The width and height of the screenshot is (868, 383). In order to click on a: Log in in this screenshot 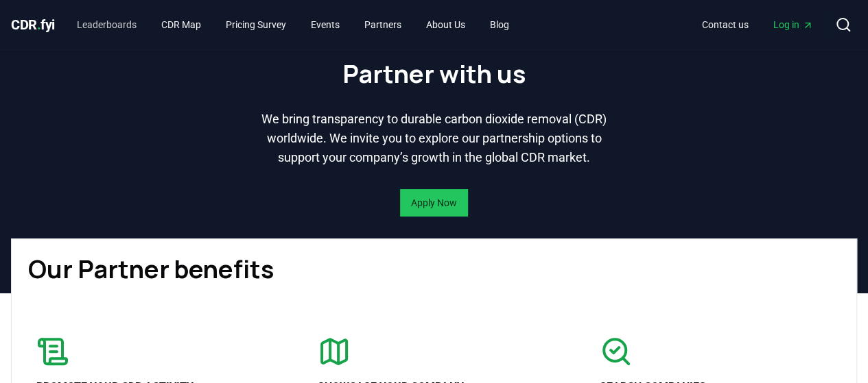, I will do `click(793, 25)`.